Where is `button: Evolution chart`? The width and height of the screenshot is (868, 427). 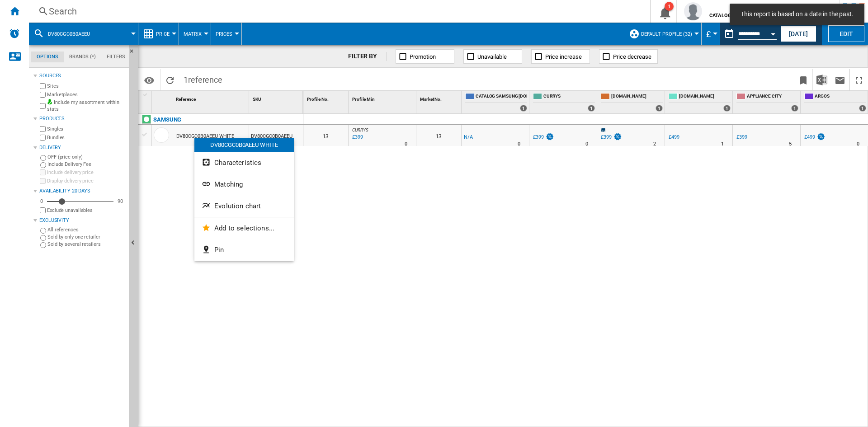
button: Evolution chart is located at coordinates (244, 206).